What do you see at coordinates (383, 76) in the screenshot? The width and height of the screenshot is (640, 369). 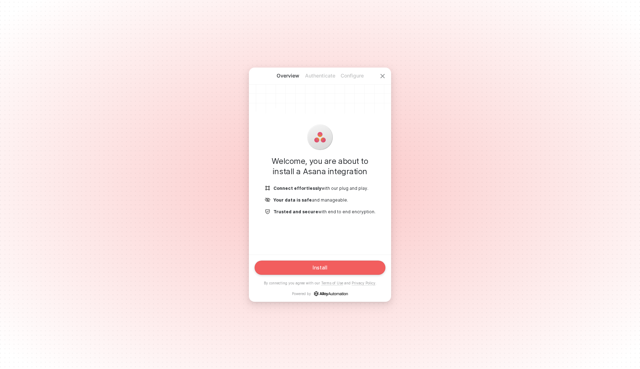 I see `span: icon-close` at bounding box center [383, 76].